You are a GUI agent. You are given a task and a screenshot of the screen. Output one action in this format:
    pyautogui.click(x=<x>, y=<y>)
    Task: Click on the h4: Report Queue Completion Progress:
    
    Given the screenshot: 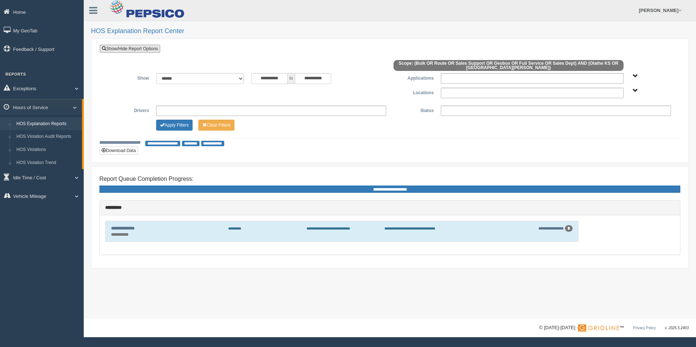 What is the action you would take?
    pyautogui.click(x=390, y=179)
    